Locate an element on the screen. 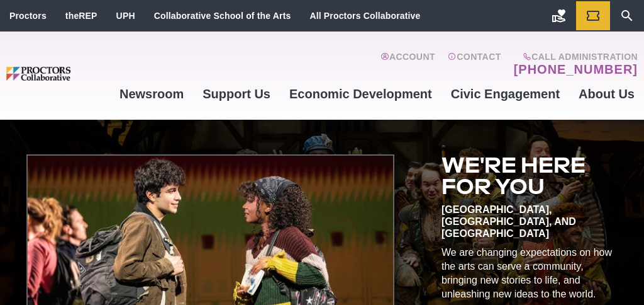  a: All Proctors Collaborative is located at coordinates (365, 16).